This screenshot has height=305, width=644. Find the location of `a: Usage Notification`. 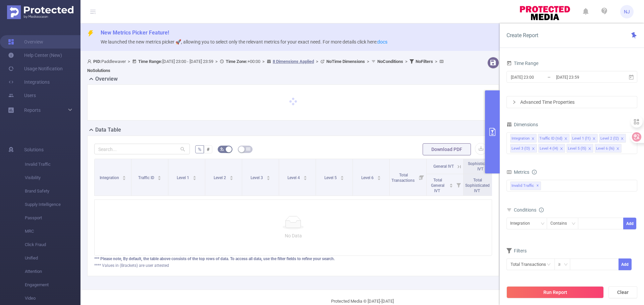

a: Usage Notification is located at coordinates (35, 68).